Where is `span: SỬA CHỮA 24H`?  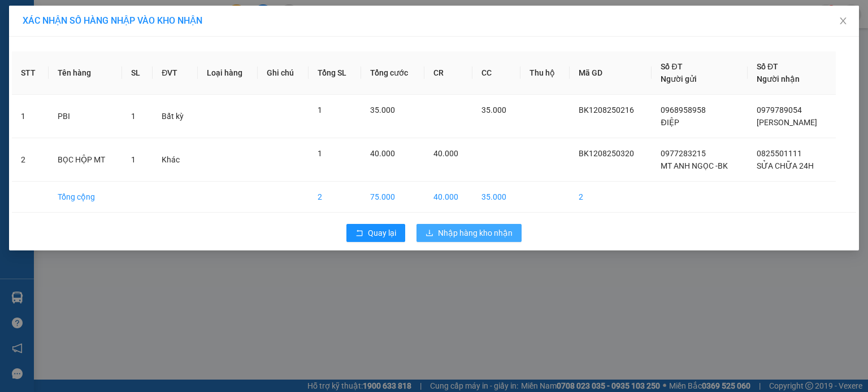 span: SỬA CHỮA 24H is located at coordinates (785, 166).